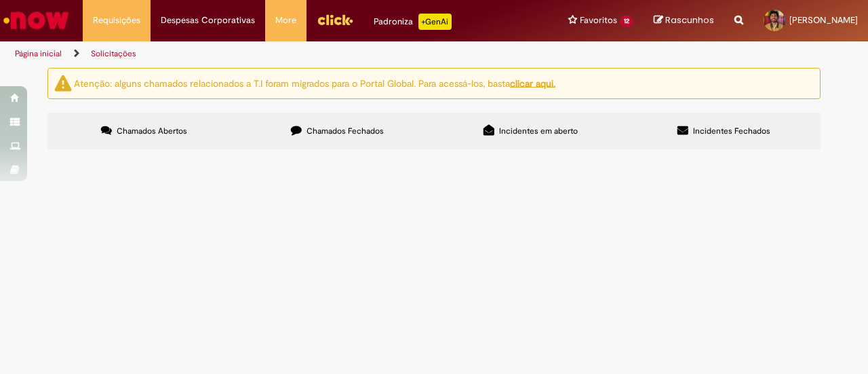 This screenshot has height=374, width=868. Describe the element at coordinates (533, 83) in the screenshot. I see `u: clicar aqui.` at that location.